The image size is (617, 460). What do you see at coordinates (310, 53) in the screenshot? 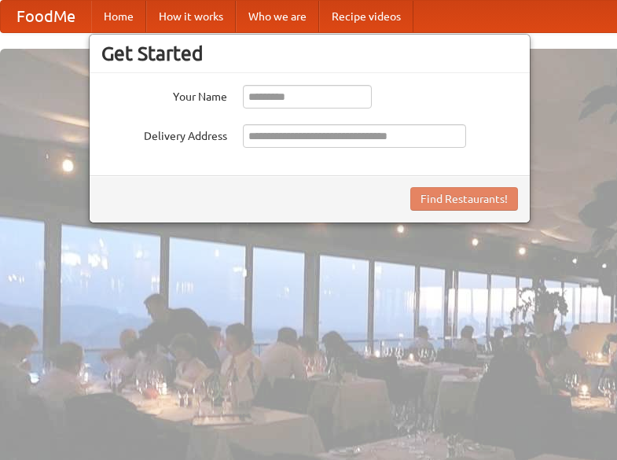
I see `h3: Get Started` at bounding box center [310, 53].